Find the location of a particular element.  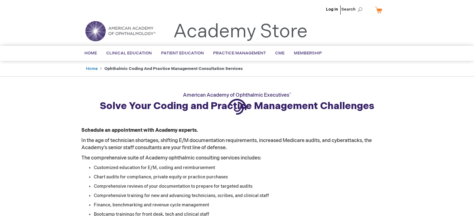

li: Chart audits for compliance, private equity or practice purchases is located at coordinates (243, 178).